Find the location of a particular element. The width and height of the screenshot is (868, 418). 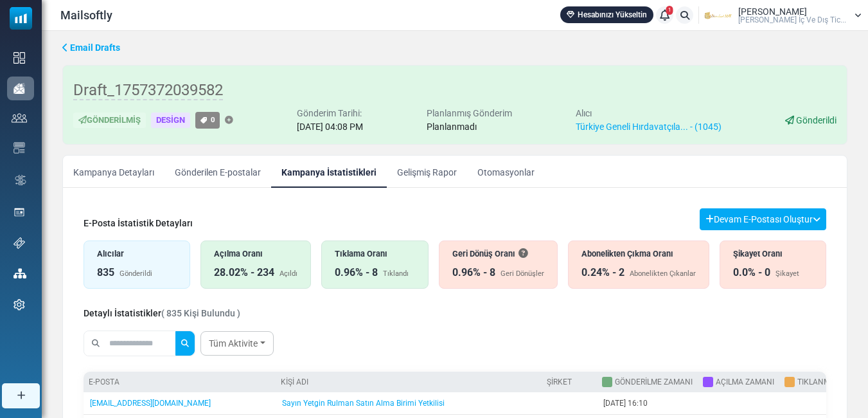

div: 0.24% - 2 is located at coordinates (603, 273).